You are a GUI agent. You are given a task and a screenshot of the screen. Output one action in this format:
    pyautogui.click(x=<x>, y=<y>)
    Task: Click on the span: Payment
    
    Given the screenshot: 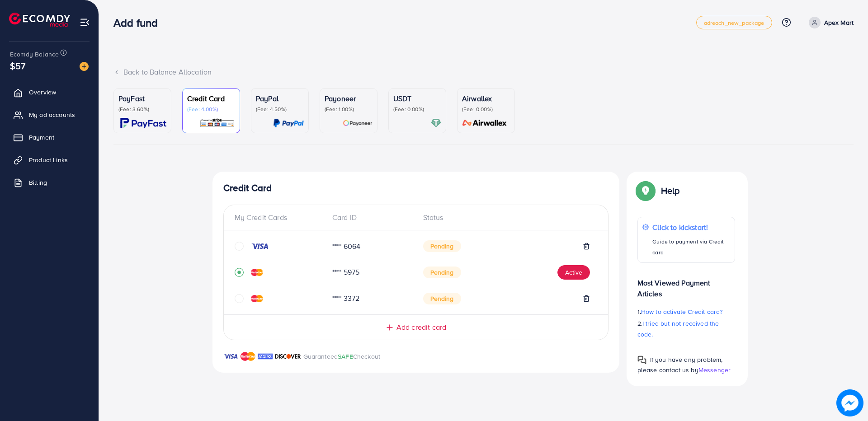 What is the action you would take?
    pyautogui.click(x=42, y=137)
    